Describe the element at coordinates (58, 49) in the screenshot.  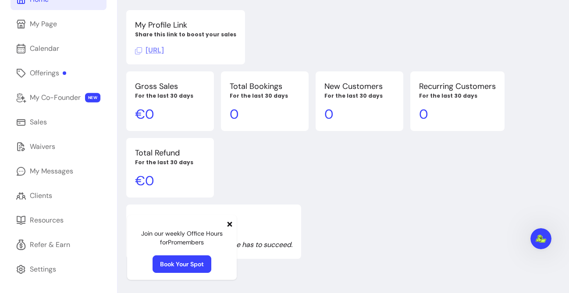
I see `a: Calendar` at that location.